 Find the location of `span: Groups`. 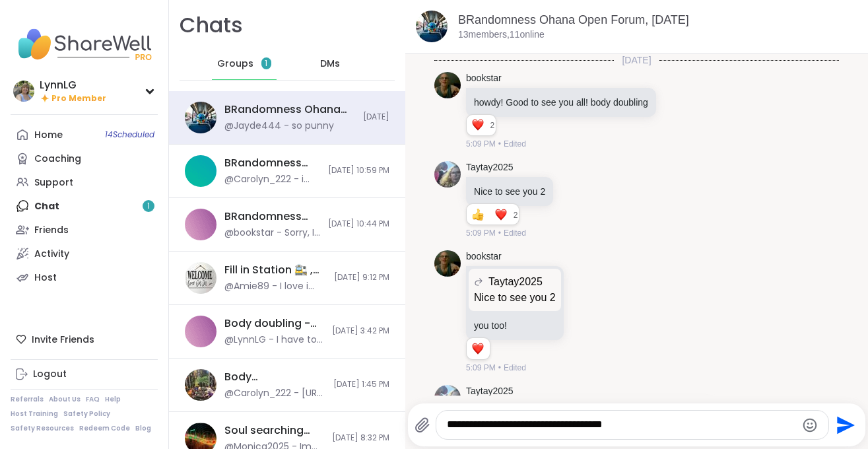

span: Groups is located at coordinates (235, 64).